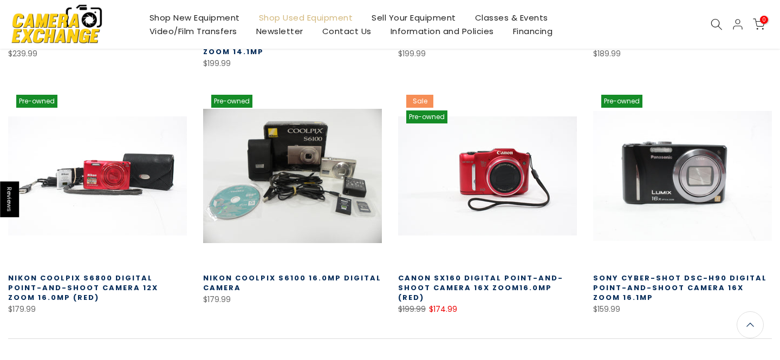 This screenshot has width=780, height=360. I want to click on a: Financing, so click(533, 31).